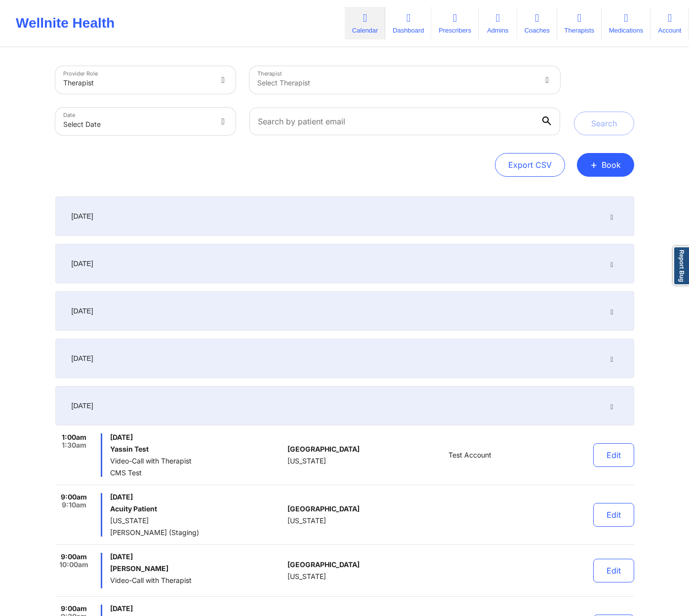  Describe the element at coordinates (365, 23) in the screenshot. I see `a: Calendar` at that location.